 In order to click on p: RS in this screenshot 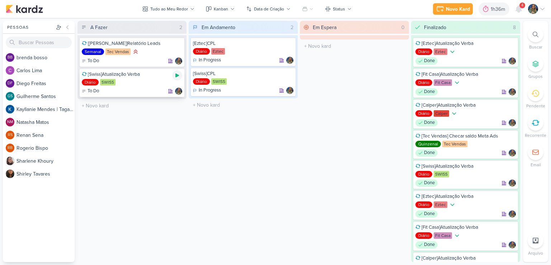, I will do `click(10, 135)`.